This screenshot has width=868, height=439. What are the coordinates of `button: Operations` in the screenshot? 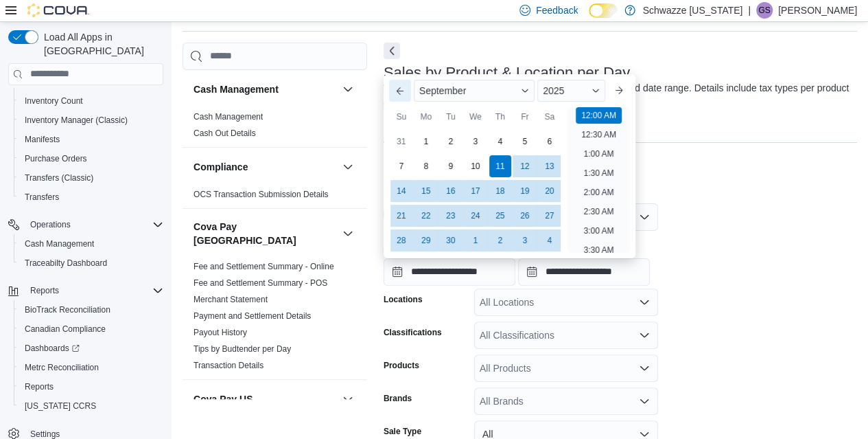 It's located at (86, 224).